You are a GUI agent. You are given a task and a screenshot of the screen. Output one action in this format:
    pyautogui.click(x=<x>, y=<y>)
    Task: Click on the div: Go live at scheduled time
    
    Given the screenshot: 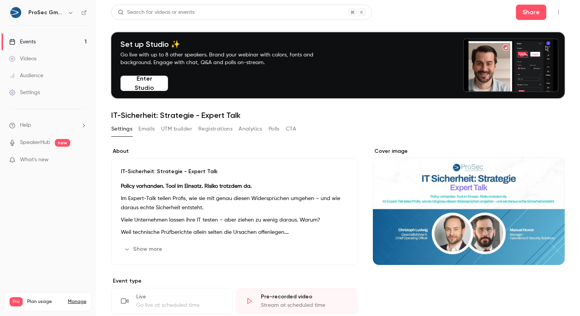 What is the action you would take?
    pyautogui.click(x=180, y=305)
    